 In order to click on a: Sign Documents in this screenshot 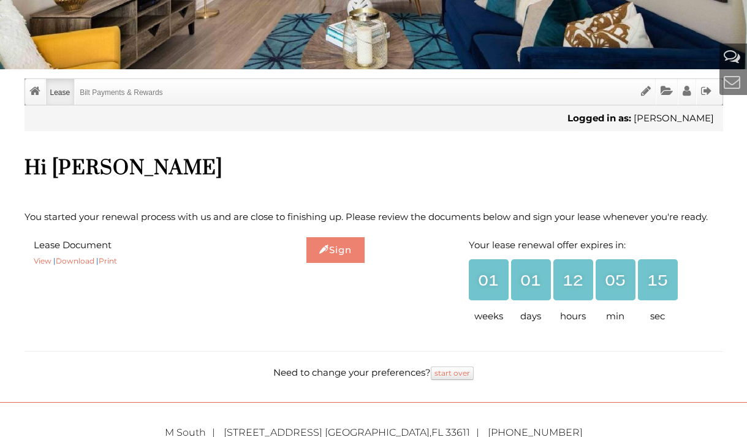, I will do `click(646, 92)`.